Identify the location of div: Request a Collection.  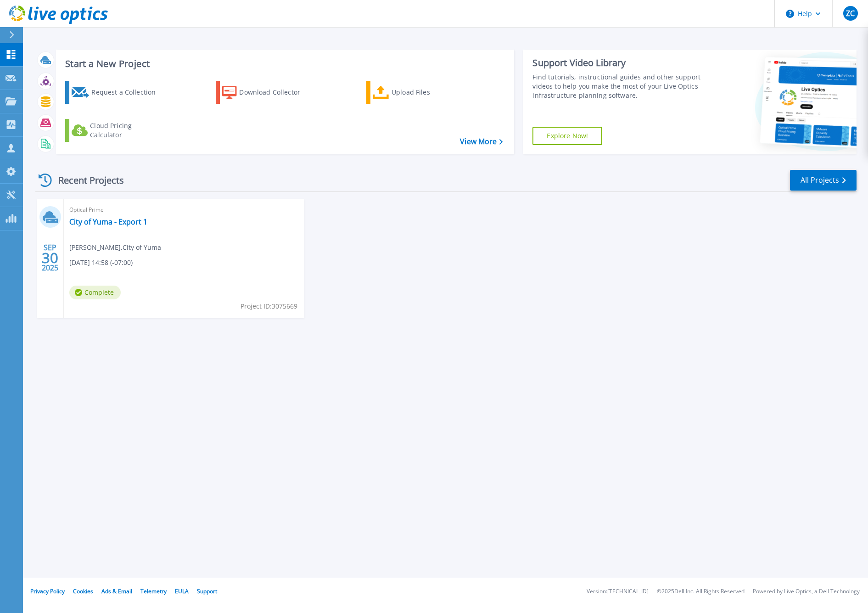
(128, 92).